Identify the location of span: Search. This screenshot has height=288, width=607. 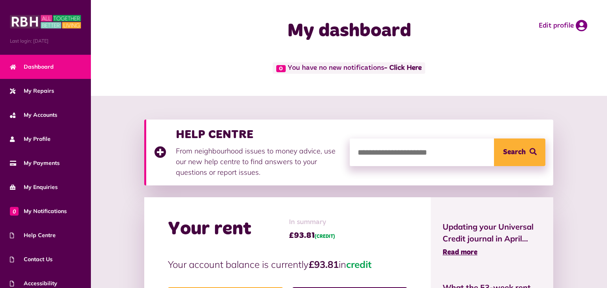
(514, 152).